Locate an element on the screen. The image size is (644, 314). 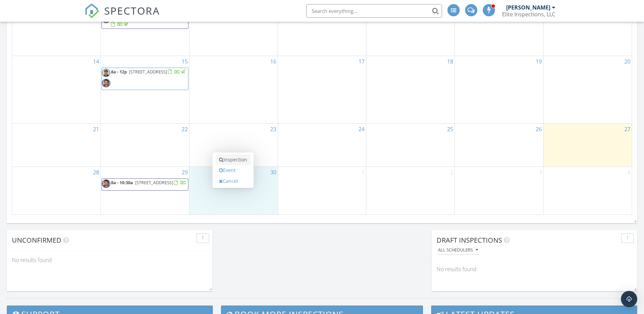
a: Go to September 18, 2025 is located at coordinates (450, 62).